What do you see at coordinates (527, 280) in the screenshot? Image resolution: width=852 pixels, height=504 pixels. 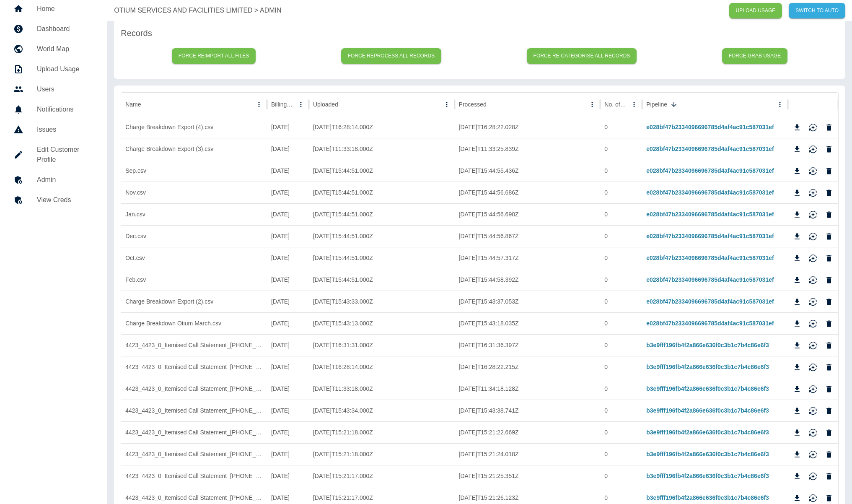 I see `div: 2025-05-14T15:44:58.392Z` at bounding box center [527, 280].